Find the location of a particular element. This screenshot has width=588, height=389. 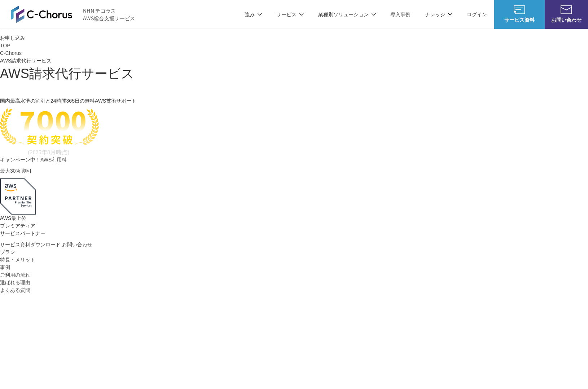

span: NHN テコラス AWS総合支援サービス is located at coordinates (109, 15).